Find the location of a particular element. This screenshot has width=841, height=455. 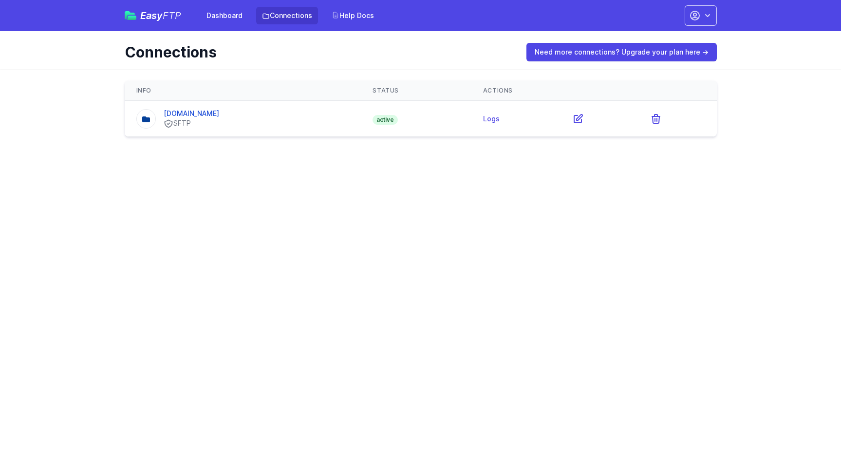

a: Logs is located at coordinates (491, 118).